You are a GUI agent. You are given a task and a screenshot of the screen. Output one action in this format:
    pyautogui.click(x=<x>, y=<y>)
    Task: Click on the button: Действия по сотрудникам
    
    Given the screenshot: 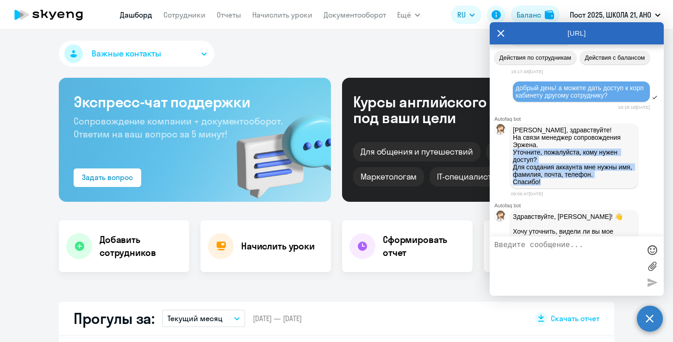 What is the action you would take?
    pyautogui.click(x=535, y=57)
    